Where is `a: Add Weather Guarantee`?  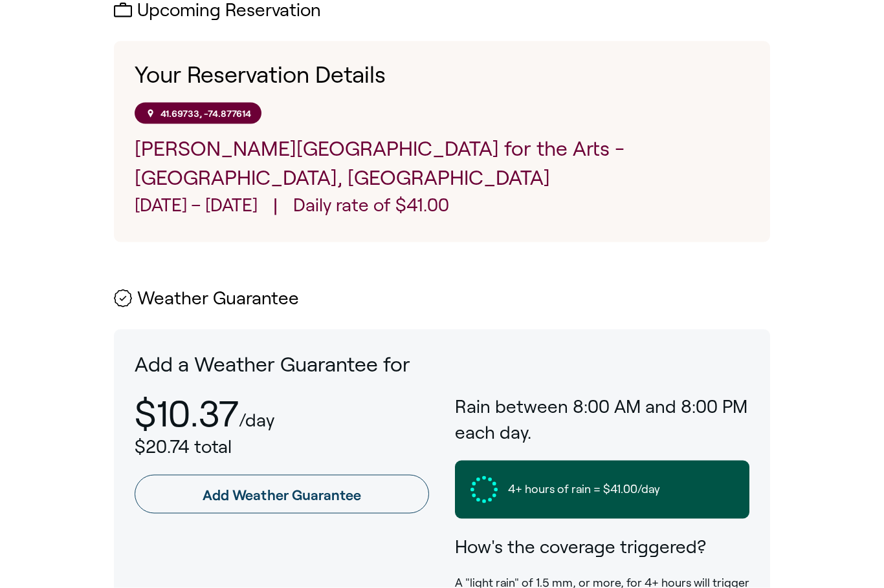
a: Add Weather Guarantee is located at coordinates (281, 495).